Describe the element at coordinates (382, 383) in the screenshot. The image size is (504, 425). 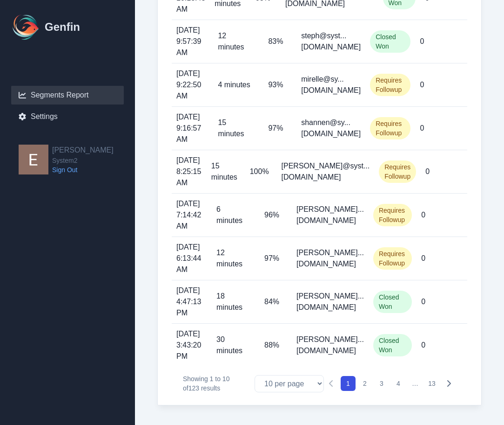
I see `button: 3` at that location.